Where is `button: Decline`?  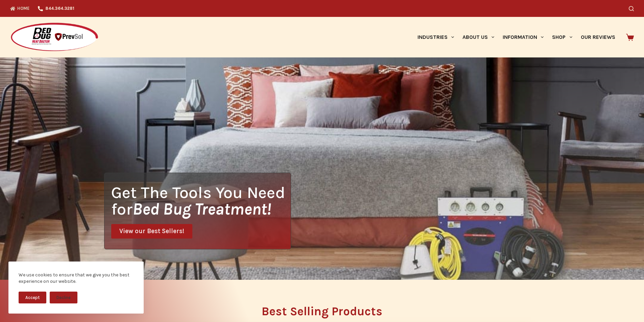 button: Decline is located at coordinates (63, 298).